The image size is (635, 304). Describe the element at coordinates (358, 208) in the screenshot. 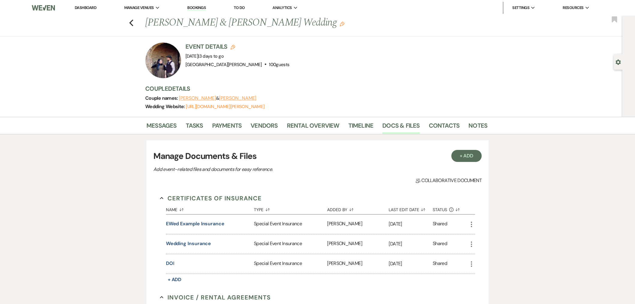

I see `button: Added By` at that location.